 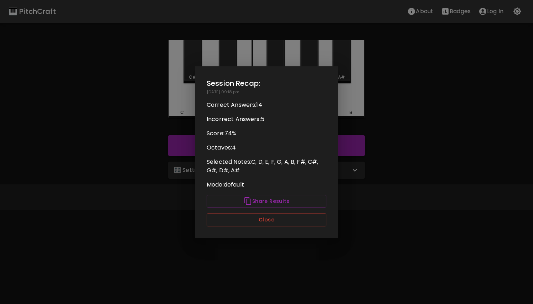 I want to click on p: Score: 74 %, so click(x=267, y=134).